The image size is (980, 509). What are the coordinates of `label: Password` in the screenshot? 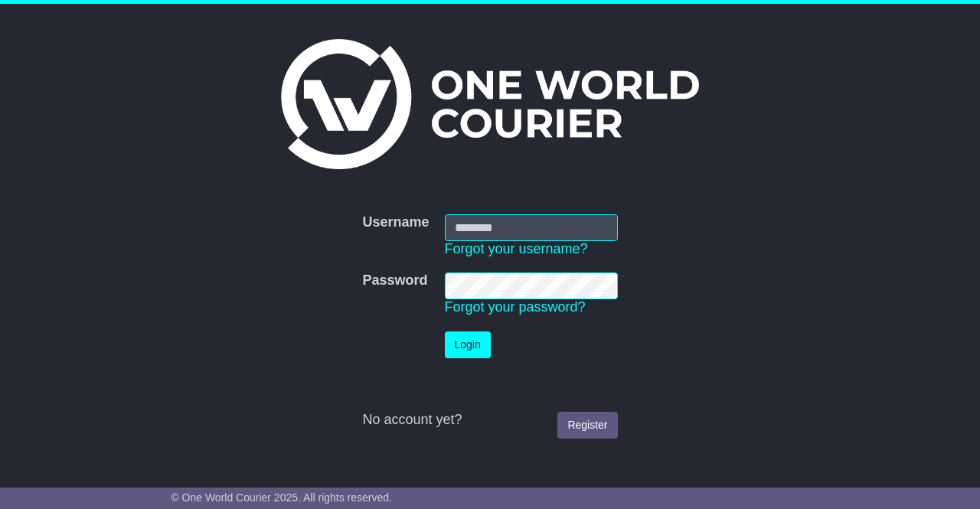 It's located at (395, 281).